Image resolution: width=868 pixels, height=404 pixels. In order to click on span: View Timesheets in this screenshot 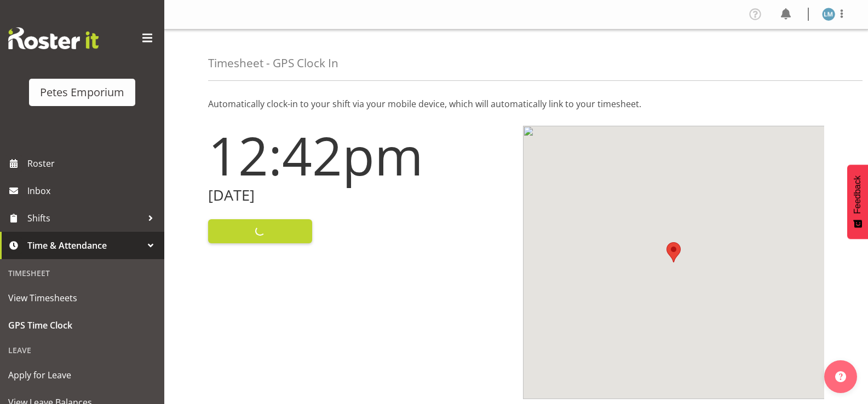, I will do `click(82, 298)`.